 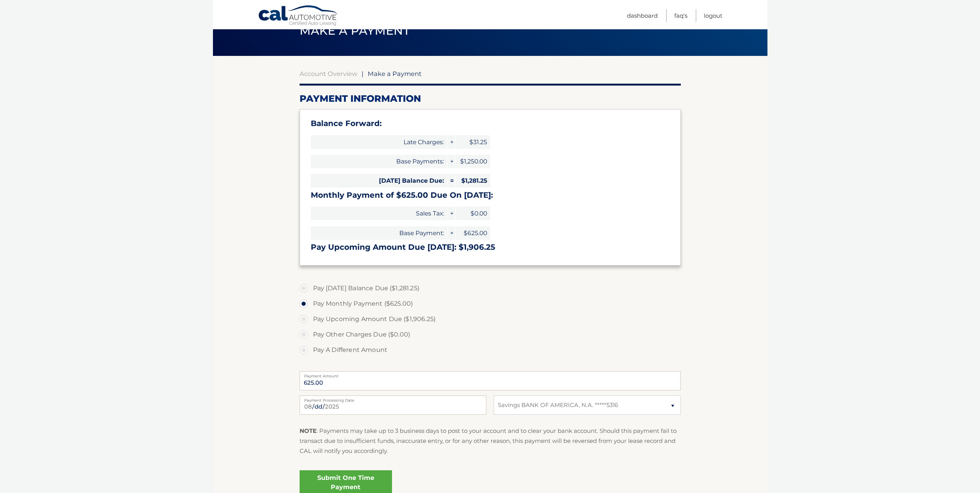 What do you see at coordinates (298, 16) in the screenshot?
I see `a: Cal Automotive` at bounding box center [298, 16].